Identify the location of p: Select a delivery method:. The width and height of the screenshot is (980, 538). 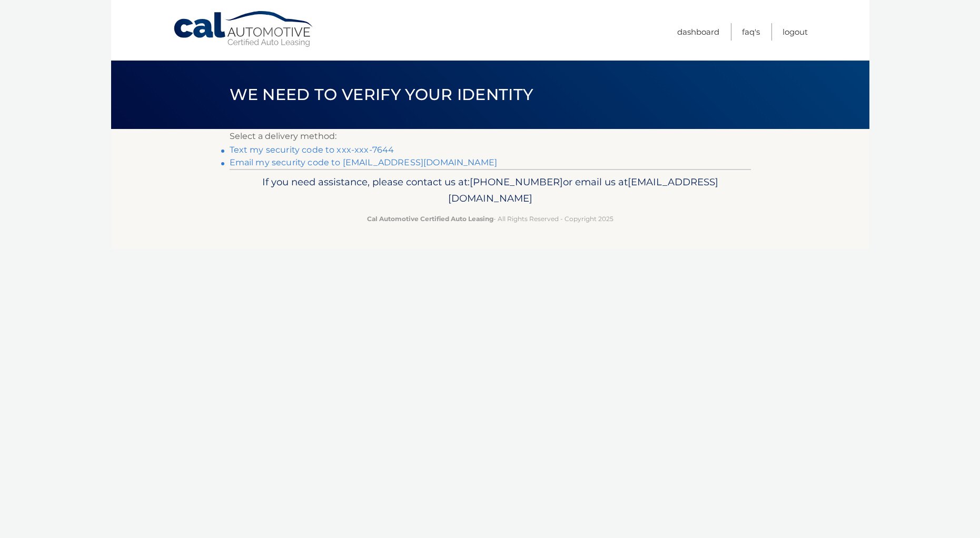
(490, 136).